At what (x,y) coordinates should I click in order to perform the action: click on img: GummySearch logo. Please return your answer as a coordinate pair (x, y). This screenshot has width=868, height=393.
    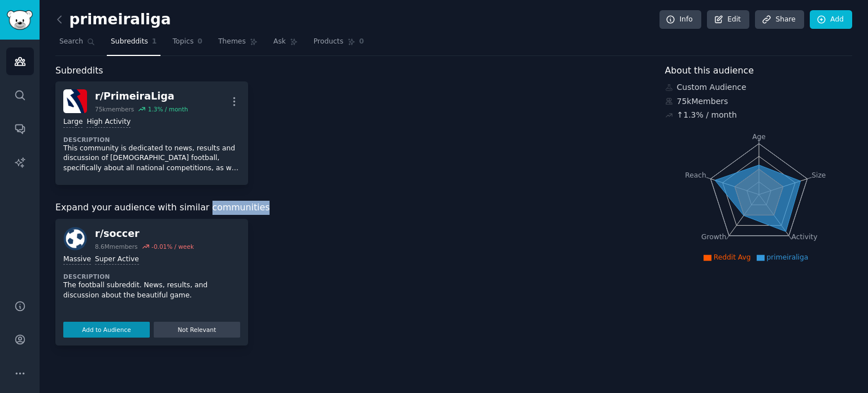
    Looking at the image, I should click on (20, 20).